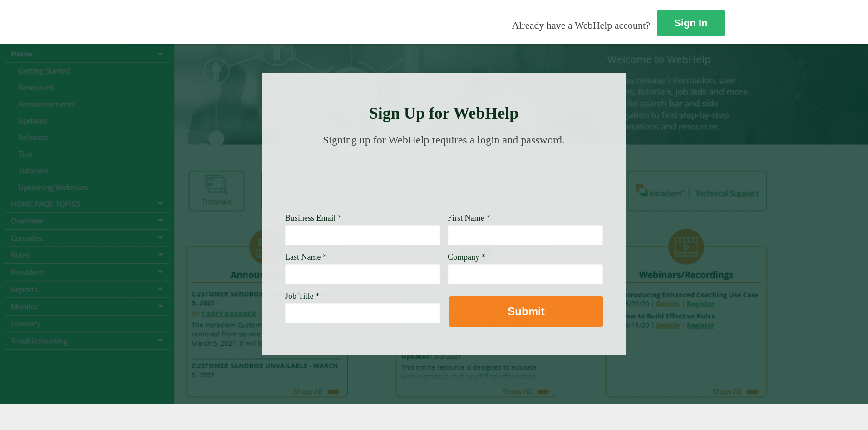 Image resolution: width=868 pixels, height=430 pixels. Describe the element at coordinates (469, 218) in the screenshot. I see `span: First Name *` at that location.